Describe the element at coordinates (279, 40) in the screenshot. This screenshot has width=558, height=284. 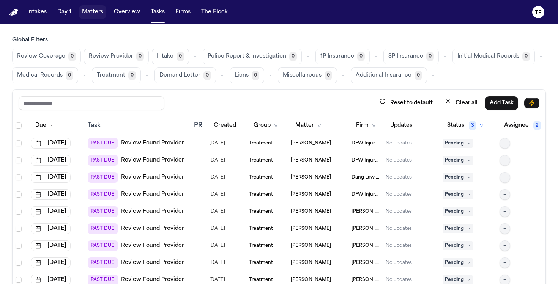
I see `h3: Global Filters` at that location.